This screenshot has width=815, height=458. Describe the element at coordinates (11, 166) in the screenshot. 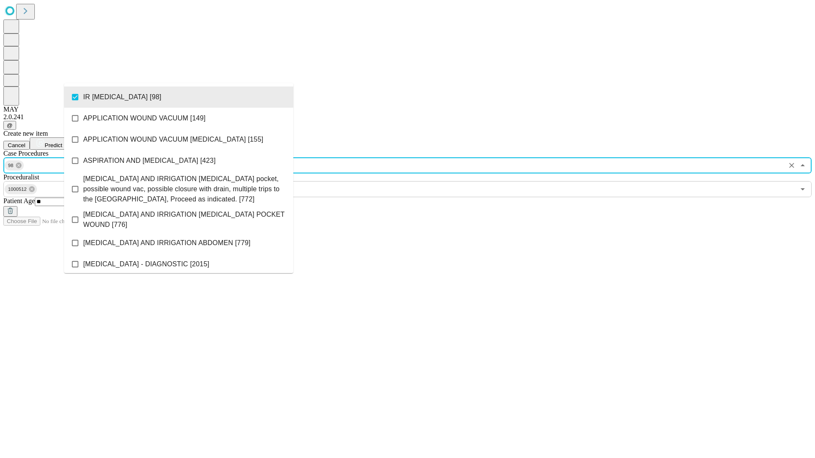

I see `span: 98` at that location.